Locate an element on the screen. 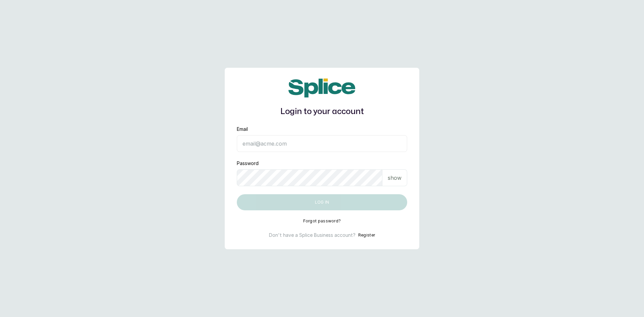 This screenshot has height=317, width=644. p: show is located at coordinates (394, 177).